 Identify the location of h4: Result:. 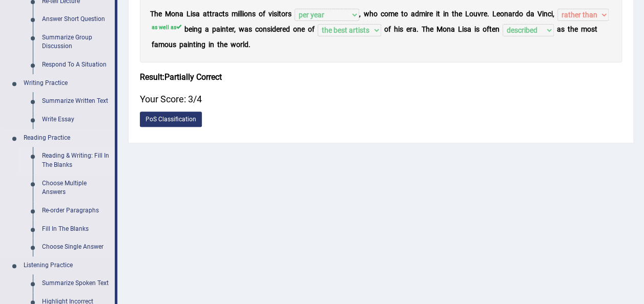
(381, 77).